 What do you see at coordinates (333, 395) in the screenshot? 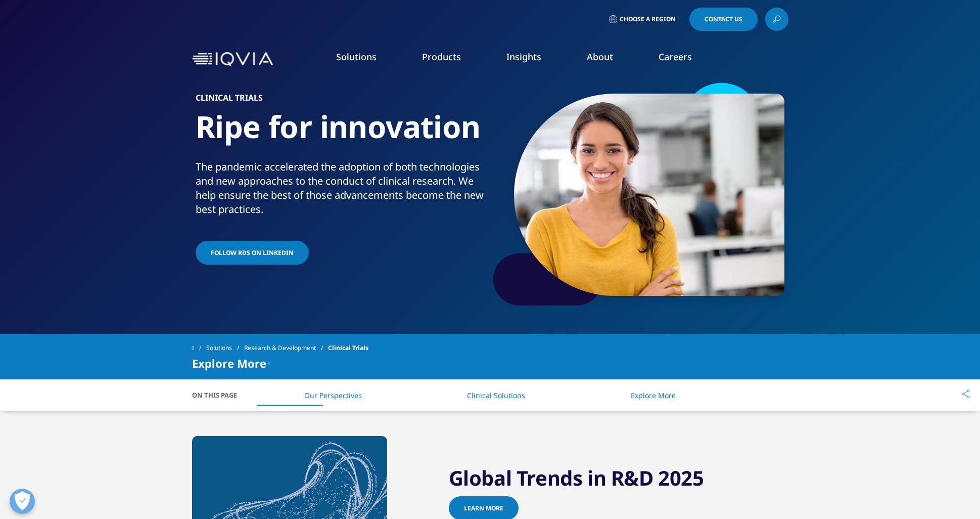
I see `a: Our Perspectives` at bounding box center [333, 395].